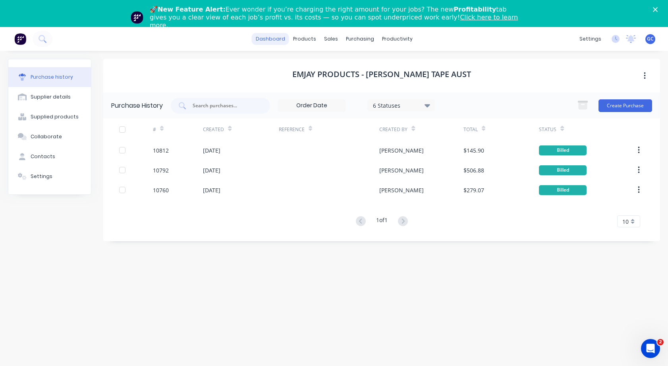  Describe the element at coordinates (270, 39) in the screenshot. I see `a: dashboard` at that location.